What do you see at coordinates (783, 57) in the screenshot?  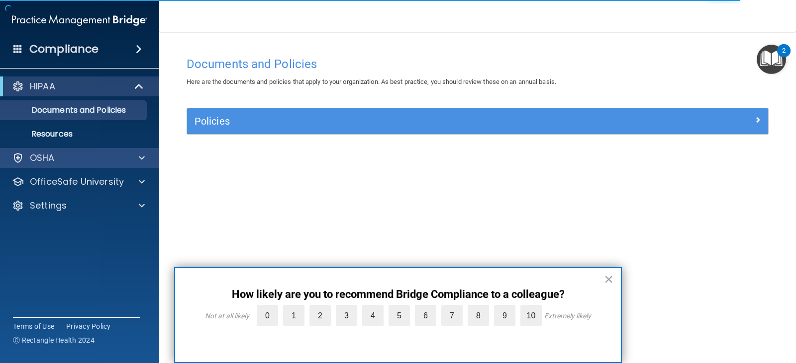 I see `div: 2` at bounding box center [783, 57].